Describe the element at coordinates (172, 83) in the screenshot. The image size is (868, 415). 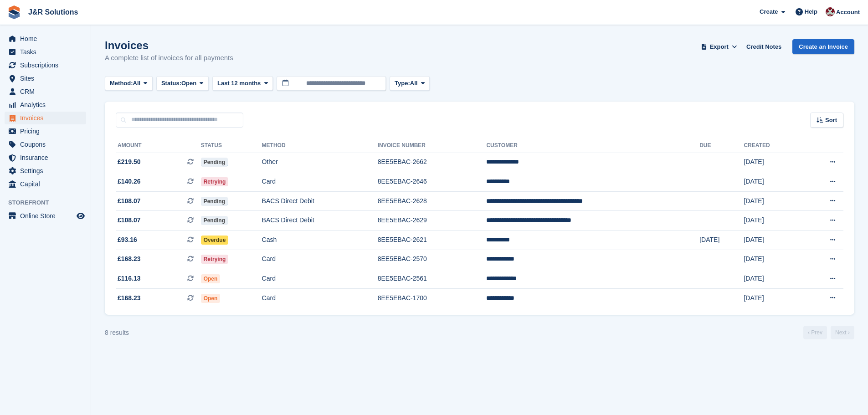
I see `span: Status:` at that location.